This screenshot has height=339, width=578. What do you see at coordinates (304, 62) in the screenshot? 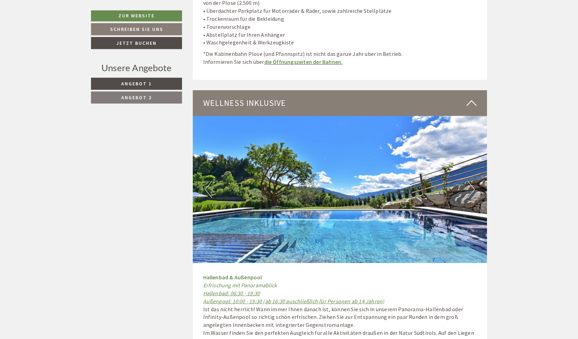
I see `a: die Öffnungszeiten der Bahnen.` at bounding box center [304, 62].